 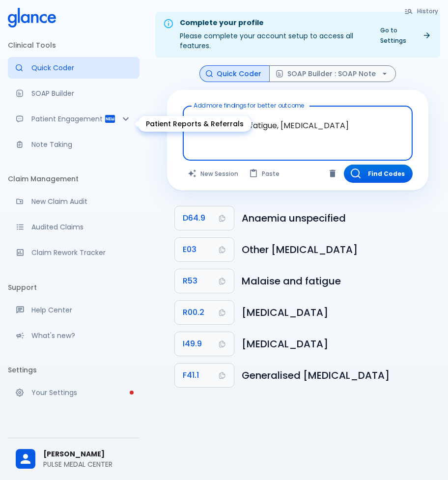 What do you see at coordinates (81, 392) in the screenshot?
I see `p: Your Settings` at bounding box center [81, 392].